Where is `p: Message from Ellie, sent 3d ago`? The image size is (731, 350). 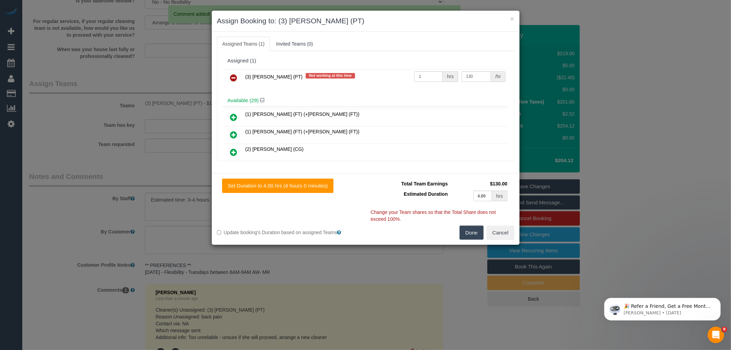
p: Message from Ellie, sent 3d ago is located at coordinates (74, 29).